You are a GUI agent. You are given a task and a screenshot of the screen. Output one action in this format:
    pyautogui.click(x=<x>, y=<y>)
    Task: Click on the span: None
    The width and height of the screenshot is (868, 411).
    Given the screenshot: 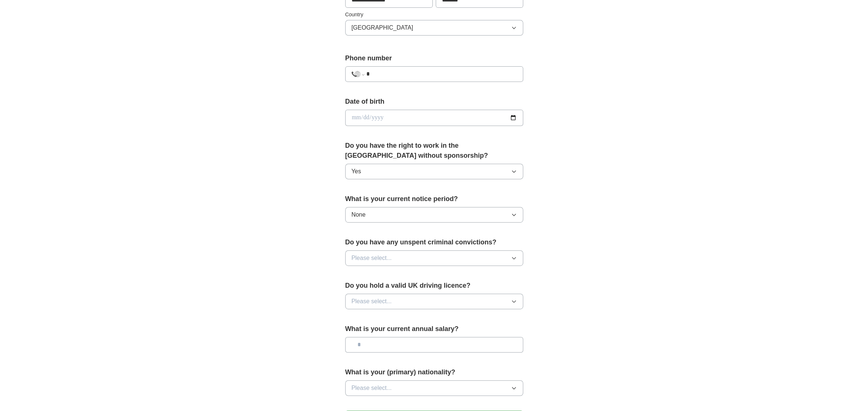 What is the action you would take?
    pyautogui.click(x=359, y=215)
    